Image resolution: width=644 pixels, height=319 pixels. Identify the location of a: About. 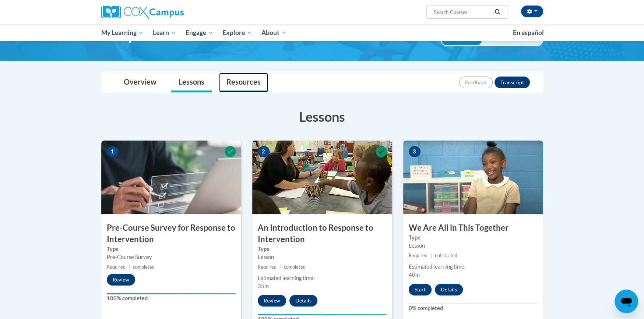
(274, 33).